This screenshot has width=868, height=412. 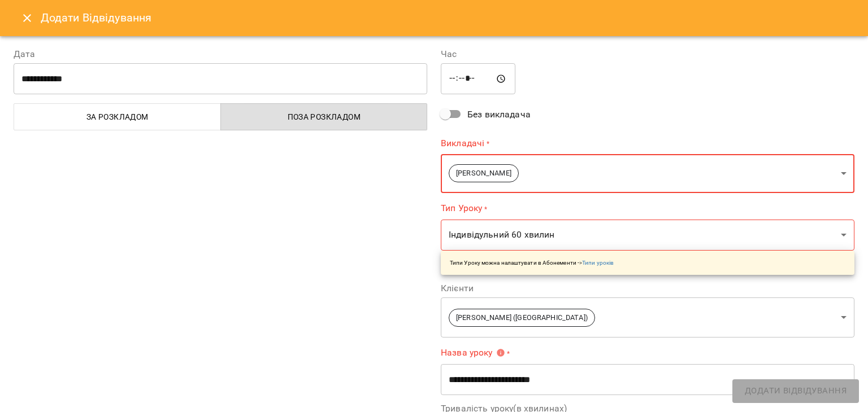 What do you see at coordinates (598, 263) in the screenshot?
I see `a: Типи уроків` at bounding box center [598, 263].